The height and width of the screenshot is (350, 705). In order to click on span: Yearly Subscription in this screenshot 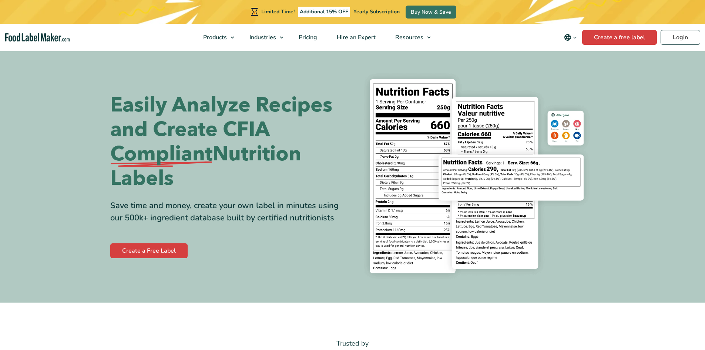, I will do `click(376, 11)`.